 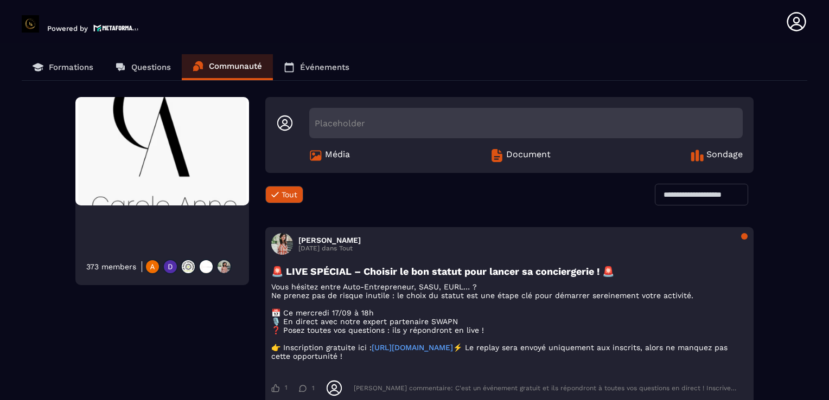 I want to click on a: Événements, so click(x=316, y=67).